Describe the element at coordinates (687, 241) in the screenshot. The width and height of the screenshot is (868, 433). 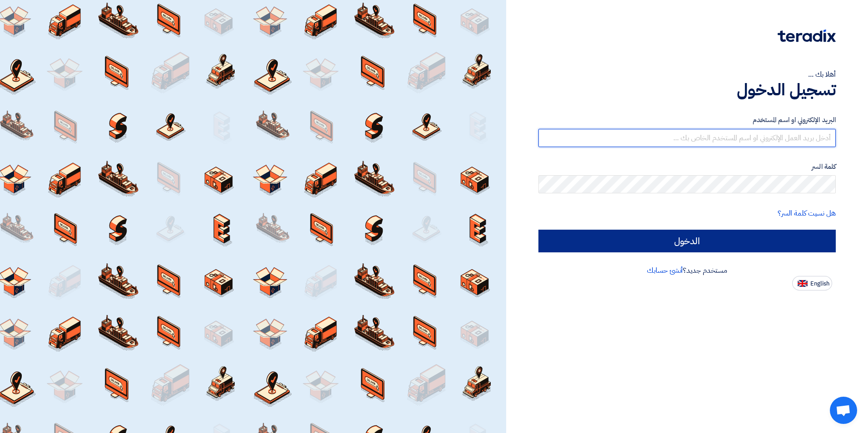
I see `input: الدخول` at that location.